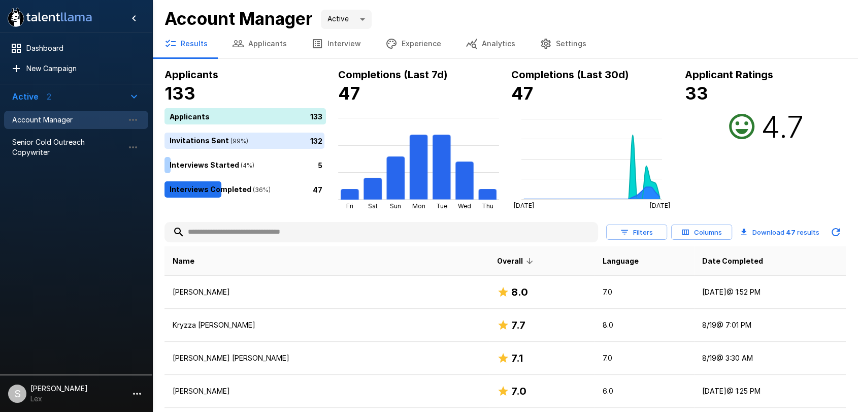 This screenshot has height=412, width=858. I want to click on td: 8/19 @ 7:01 PM, so click(770, 325).